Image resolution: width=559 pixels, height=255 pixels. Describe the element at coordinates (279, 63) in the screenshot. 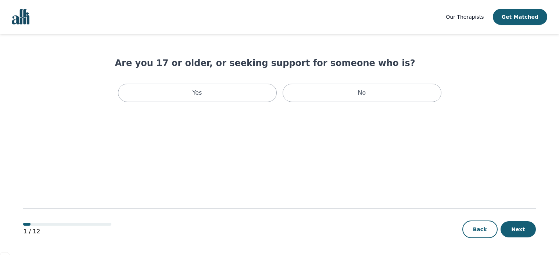

I see `h1: Are you 17 or older, or seeking support for someone who is?` at that location.